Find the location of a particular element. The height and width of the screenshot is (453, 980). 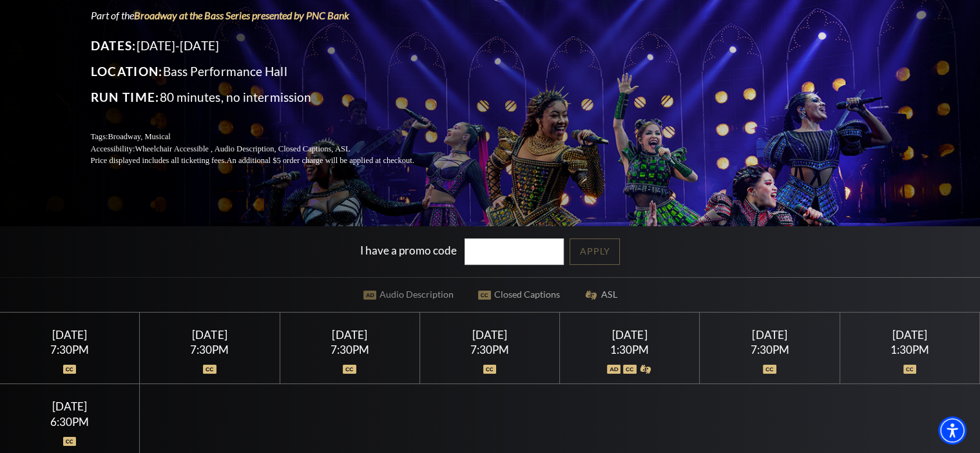

div: Accessibility Menu is located at coordinates (953, 431).